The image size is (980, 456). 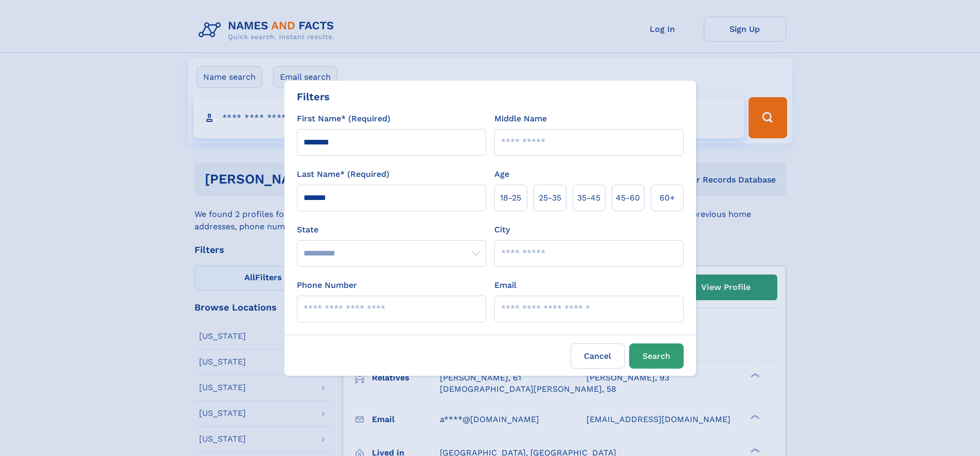 What do you see at coordinates (656, 356) in the screenshot?
I see `button: Search` at bounding box center [656, 356].